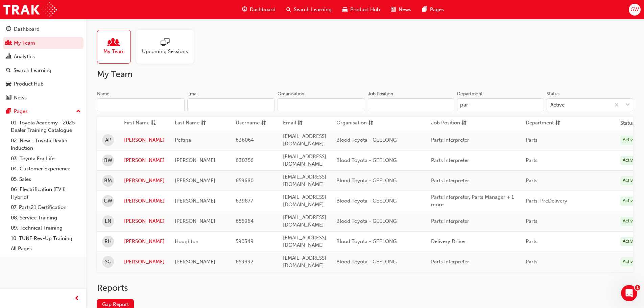 The image size is (644, 308). Describe the element at coordinates (183, 140) in the screenshot. I see `span: Pettina` at that location.